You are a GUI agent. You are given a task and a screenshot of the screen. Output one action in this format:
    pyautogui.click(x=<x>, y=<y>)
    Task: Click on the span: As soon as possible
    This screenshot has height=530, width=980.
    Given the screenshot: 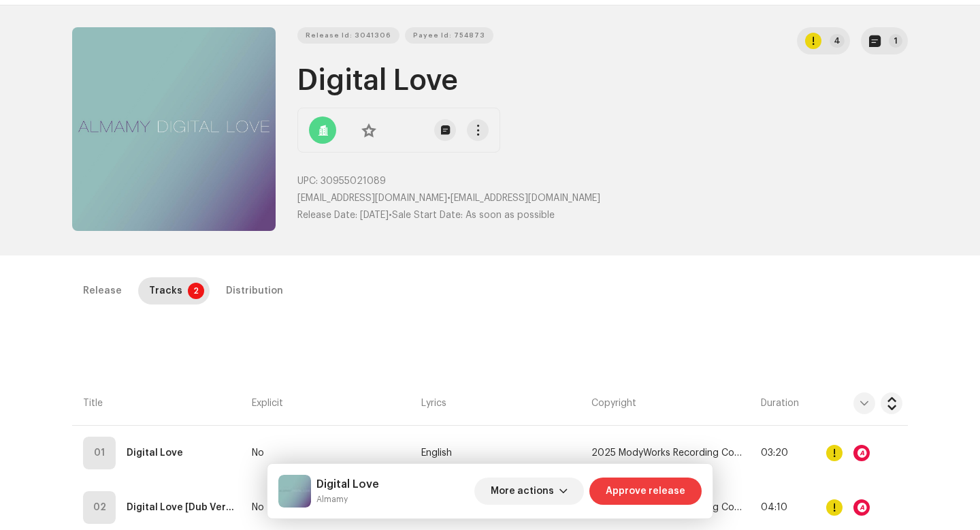 What is the action you would take?
    pyautogui.click(x=510, y=215)
    